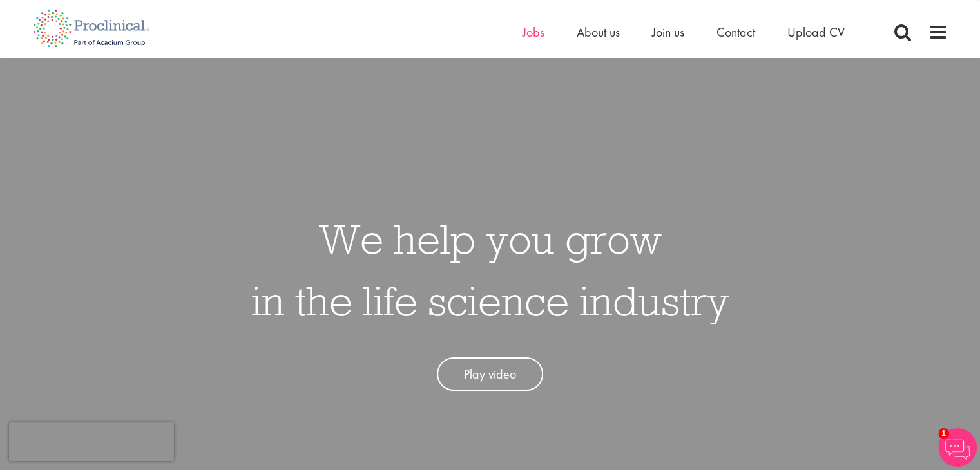 This screenshot has width=980, height=470. What do you see at coordinates (491, 270) in the screenshot?
I see `h1: We help you grow in the life science industry` at bounding box center [491, 270].